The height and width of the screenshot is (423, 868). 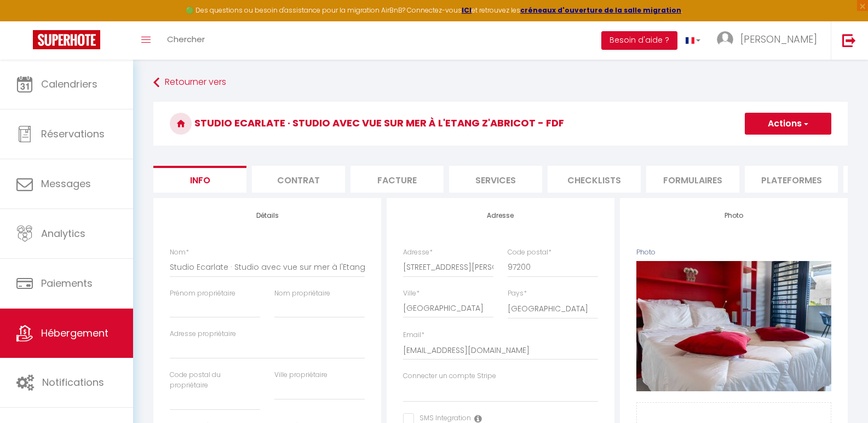 I want to click on button: Ouvrir le widget de chat LiveChat, so click(x=25, y=21).